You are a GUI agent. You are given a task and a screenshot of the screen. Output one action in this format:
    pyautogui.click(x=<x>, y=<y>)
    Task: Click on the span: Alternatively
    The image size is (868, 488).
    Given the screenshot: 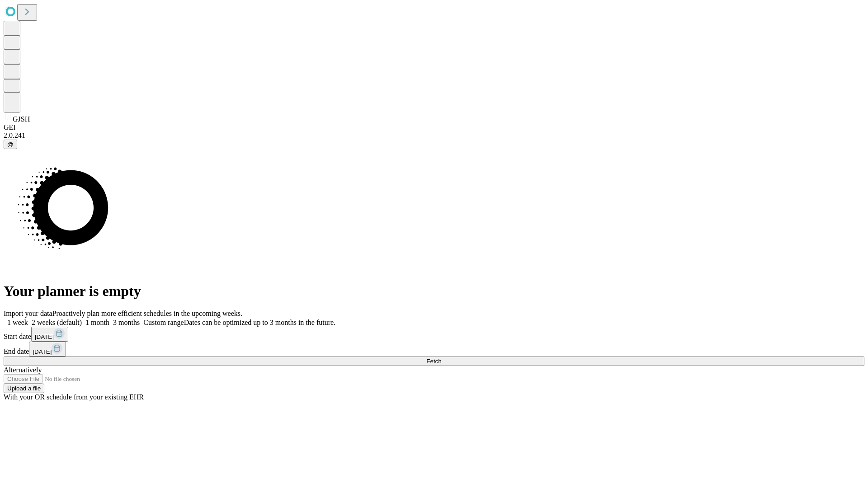 What is the action you would take?
    pyautogui.click(x=23, y=369)
    